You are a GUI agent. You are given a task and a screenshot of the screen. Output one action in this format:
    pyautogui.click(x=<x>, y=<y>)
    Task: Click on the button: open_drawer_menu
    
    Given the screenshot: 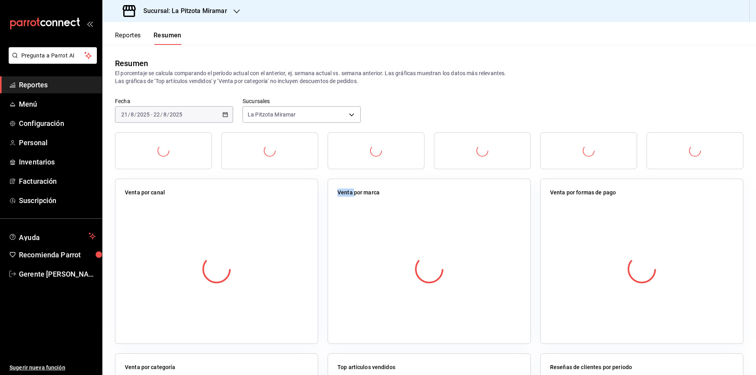 What is the action you would take?
    pyautogui.click(x=90, y=24)
    